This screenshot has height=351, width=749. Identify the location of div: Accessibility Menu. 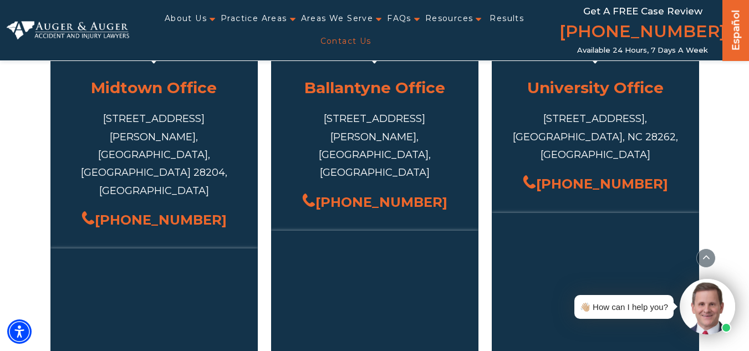
(19, 332).